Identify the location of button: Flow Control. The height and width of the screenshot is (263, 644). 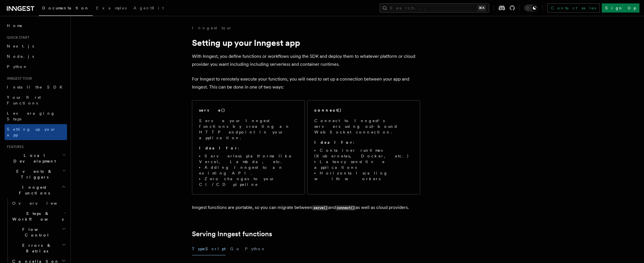
(38, 232).